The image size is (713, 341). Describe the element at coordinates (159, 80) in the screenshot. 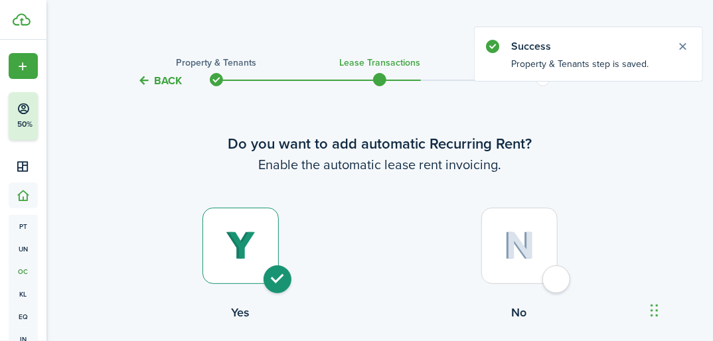

I see `button: Back` at that location.